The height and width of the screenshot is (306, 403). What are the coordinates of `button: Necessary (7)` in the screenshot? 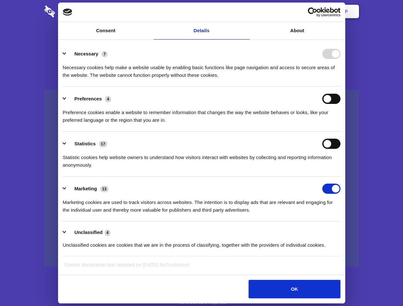 It's located at (87, 54).